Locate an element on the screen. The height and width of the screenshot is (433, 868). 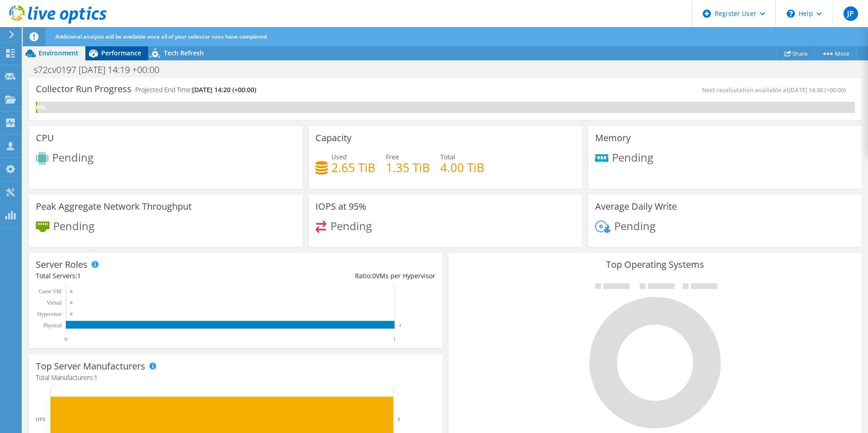
h4: 4.00 TiB is located at coordinates (462, 167).